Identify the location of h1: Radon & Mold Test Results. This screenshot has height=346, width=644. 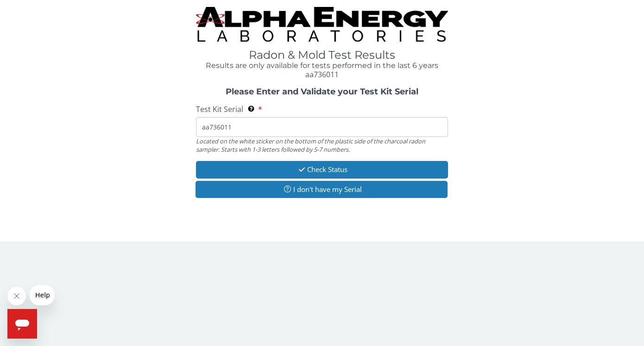
(322, 55).